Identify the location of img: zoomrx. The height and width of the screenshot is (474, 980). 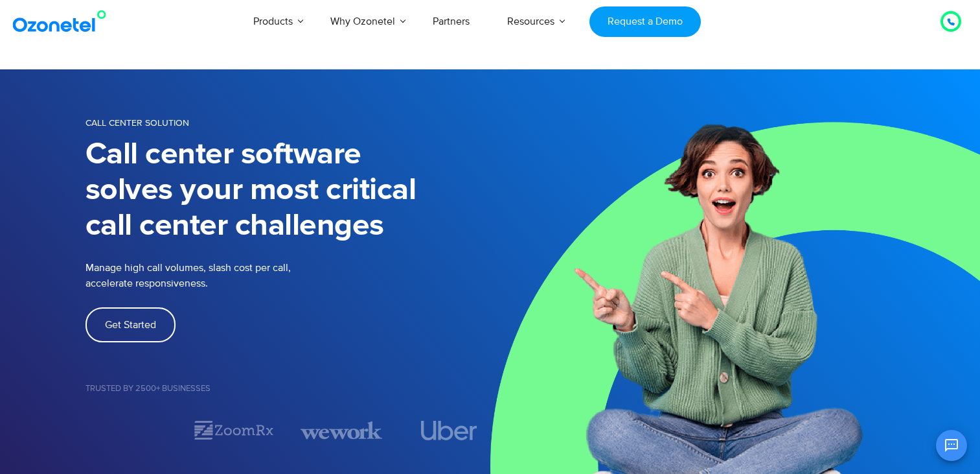
(234, 429).